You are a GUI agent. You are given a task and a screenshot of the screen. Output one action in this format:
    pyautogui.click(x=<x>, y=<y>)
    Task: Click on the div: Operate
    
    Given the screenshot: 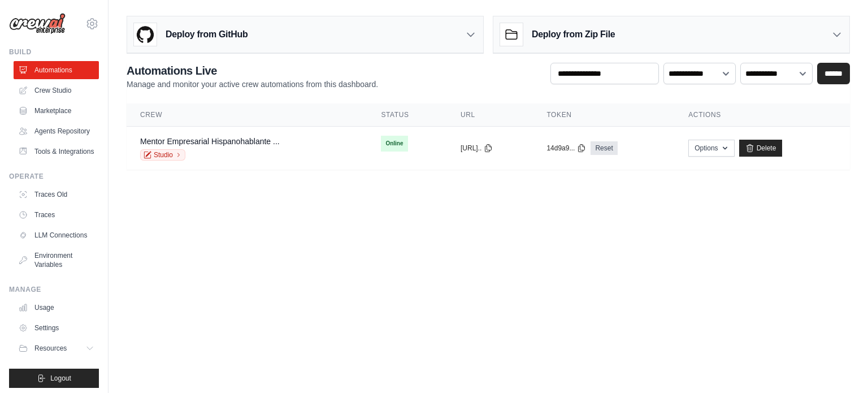 What is the action you would take?
    pyautogui.click(x=54, y=177)
    